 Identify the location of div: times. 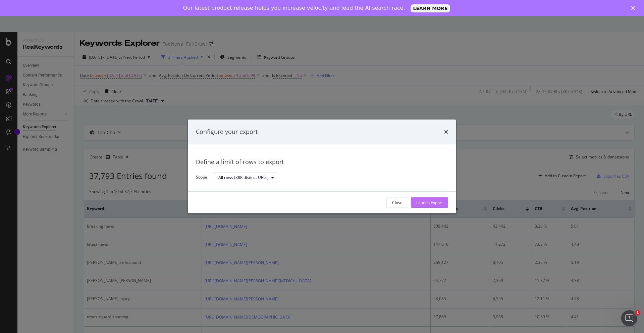
(446, 132).